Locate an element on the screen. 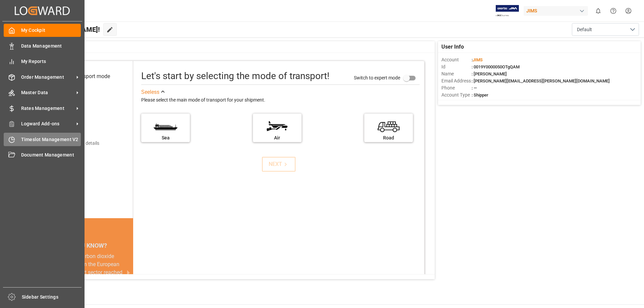  span: Account Type is located at coordinates (457, 95).